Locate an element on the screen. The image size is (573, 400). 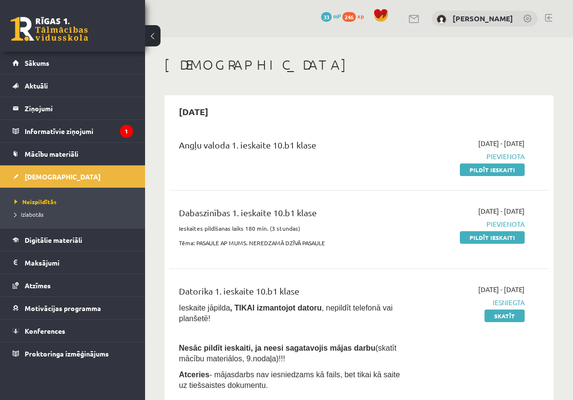
p: Ieskaites pildīšanas laiks 180 min. (3 stundas) is located at coordinates (292, 228).